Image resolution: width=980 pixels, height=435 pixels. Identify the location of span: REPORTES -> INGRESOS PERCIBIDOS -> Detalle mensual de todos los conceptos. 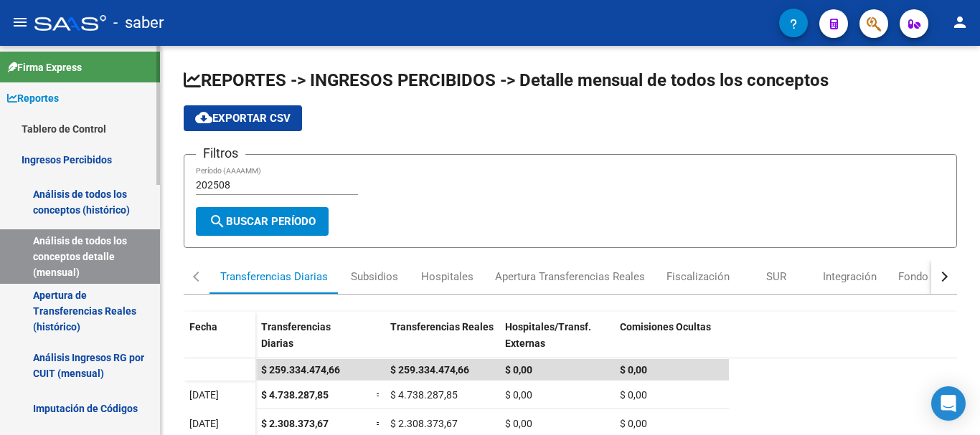
(506, 80).